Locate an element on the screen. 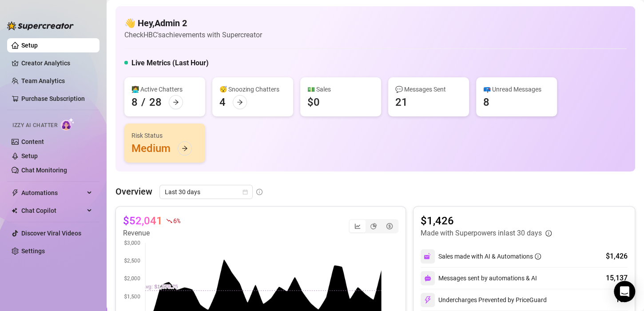 This screenshot has width=644, height=311. img: AI Chatter is located at coordinates (68, 124).